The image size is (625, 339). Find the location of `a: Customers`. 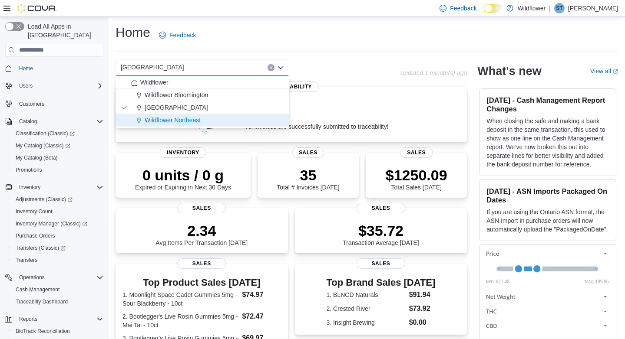

a: Customers is located at coordinates (32, 104).